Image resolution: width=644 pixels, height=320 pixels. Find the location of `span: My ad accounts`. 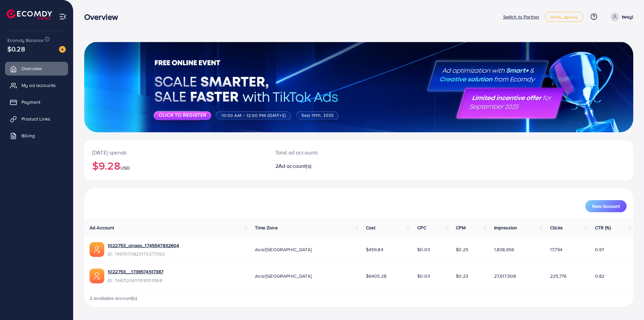

span: My ad accounts is located at coordinates (39, 85).